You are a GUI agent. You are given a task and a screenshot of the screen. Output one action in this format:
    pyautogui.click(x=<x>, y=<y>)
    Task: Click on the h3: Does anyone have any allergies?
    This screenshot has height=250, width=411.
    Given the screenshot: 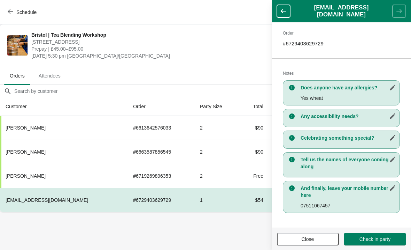 What is the action you would take?
    pyautogui.click(x=349, y=88)
    